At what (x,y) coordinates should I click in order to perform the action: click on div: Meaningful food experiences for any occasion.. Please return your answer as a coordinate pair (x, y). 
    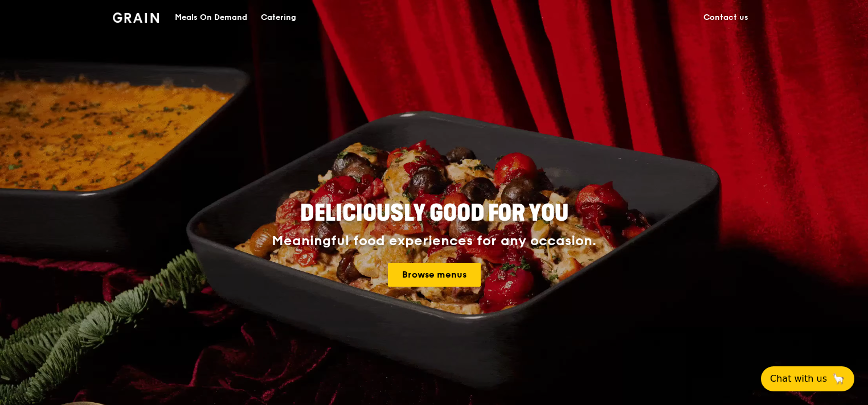
    Looking at the image, I should click on (434, 241).